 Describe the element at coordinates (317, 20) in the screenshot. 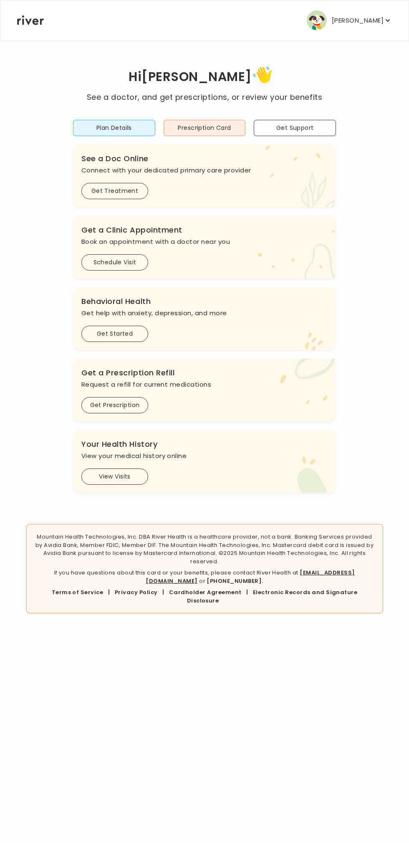

I see `img: user avatar` at that location.